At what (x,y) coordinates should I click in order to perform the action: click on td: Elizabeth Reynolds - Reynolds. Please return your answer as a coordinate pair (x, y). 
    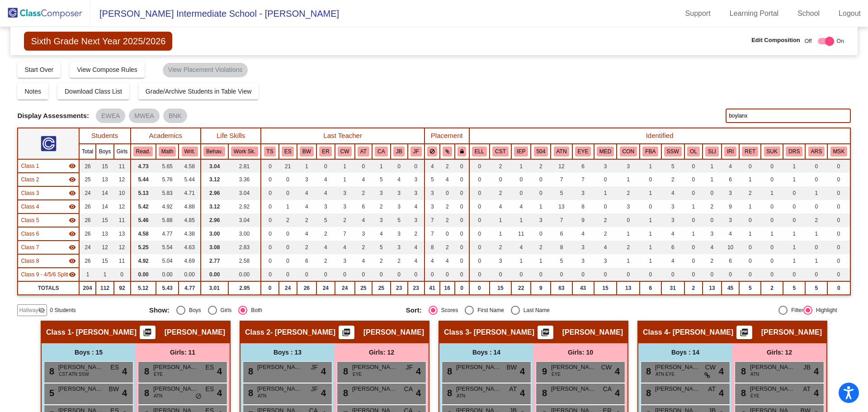
    Looking at the image, I should click on (48, 193).